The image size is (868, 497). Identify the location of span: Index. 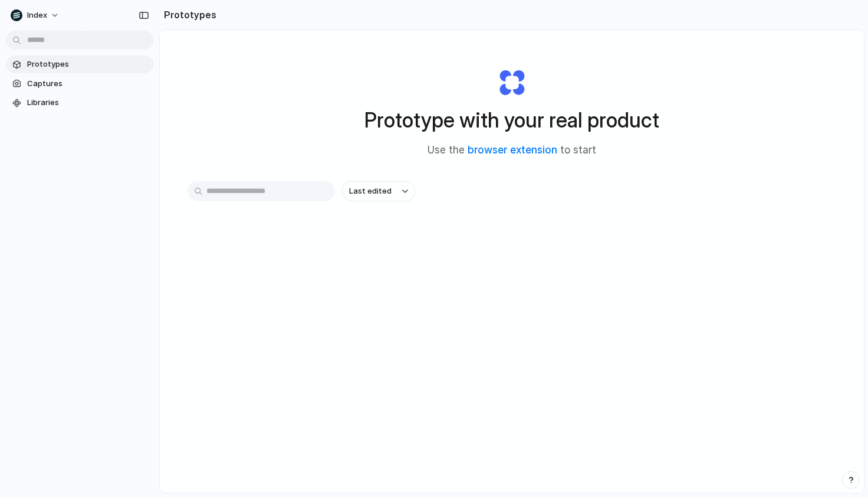
(37, 16).